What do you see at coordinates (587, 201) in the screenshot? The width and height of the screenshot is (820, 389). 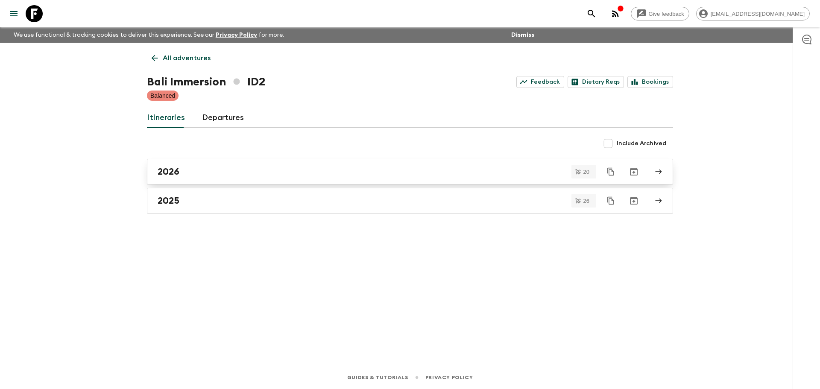 I see `span: 26` at bounding box center [587, 201].